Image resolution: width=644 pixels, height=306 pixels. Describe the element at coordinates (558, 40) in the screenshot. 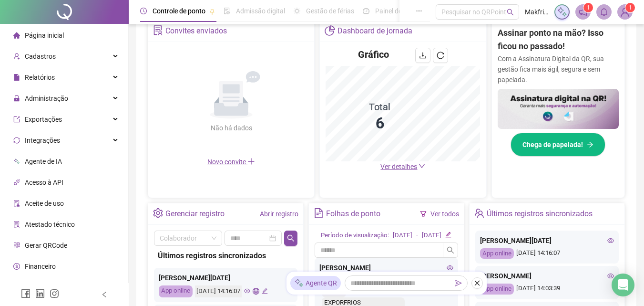

I see `h2: Assinar ponto na mão? Isso ficou no passado!` at that location.